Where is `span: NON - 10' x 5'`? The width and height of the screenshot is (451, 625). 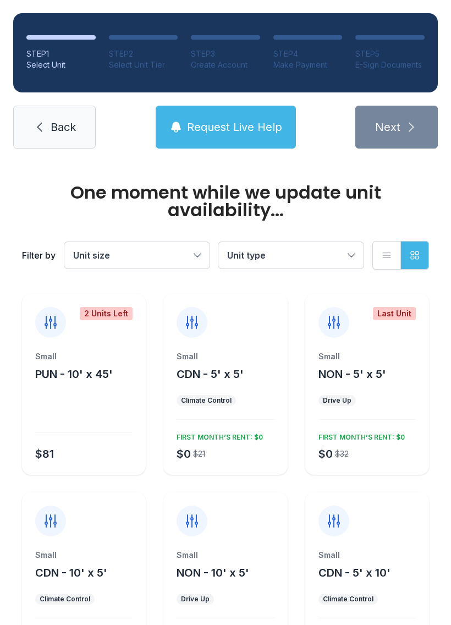 span: NON - 10' x 5' is located at coordinates (213, 572).